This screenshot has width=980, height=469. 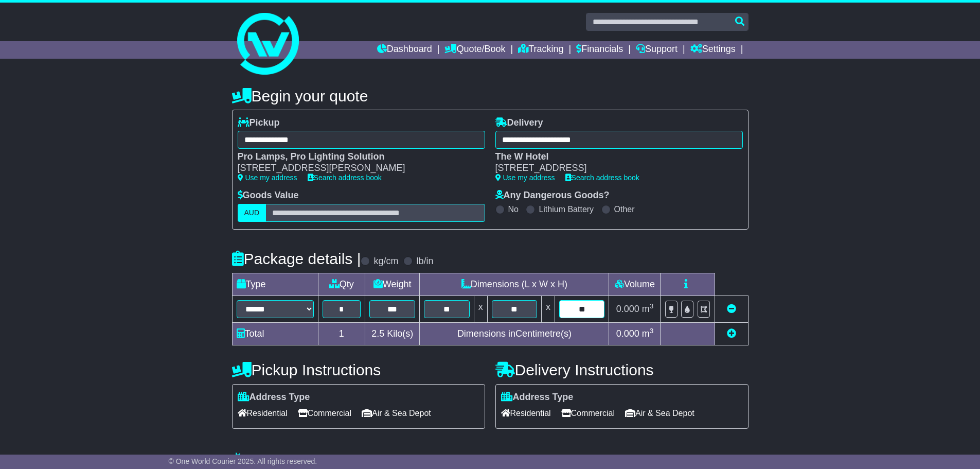 What do you see at coordinates (358, 370) in the screenshot?
I see `h4: Pickup Instructions` at bounding box center [358, 370].